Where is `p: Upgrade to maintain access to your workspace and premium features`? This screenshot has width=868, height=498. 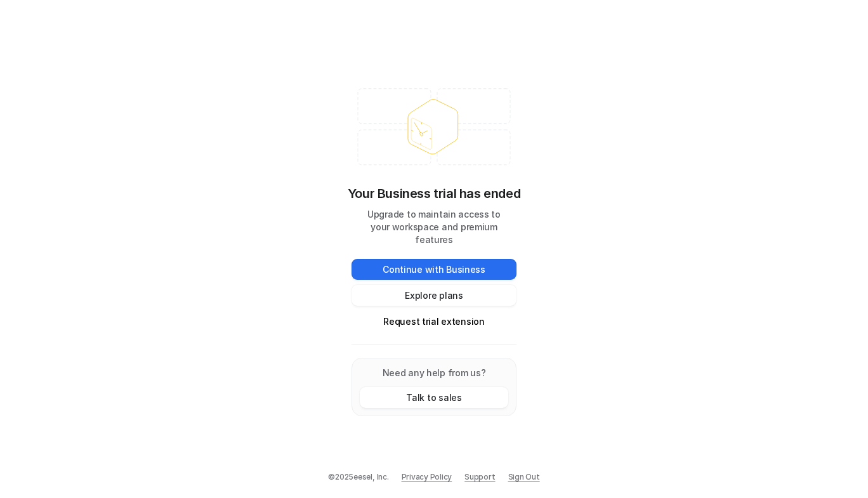 p: Upgrade to maintain access to your workspace and premium features is located at coordinates (434, 227).